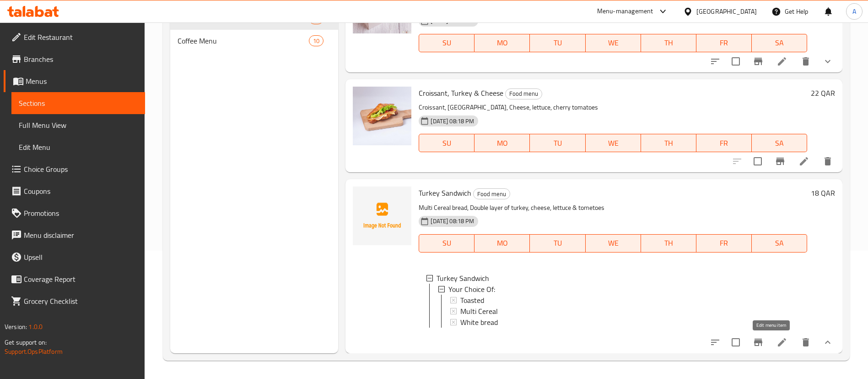 This screenshot has width=868, height=379. What do you see at coordinates (823, 193) in the screenshot?
I see `h6: 18 QAR` at bounding box center [823, 193].